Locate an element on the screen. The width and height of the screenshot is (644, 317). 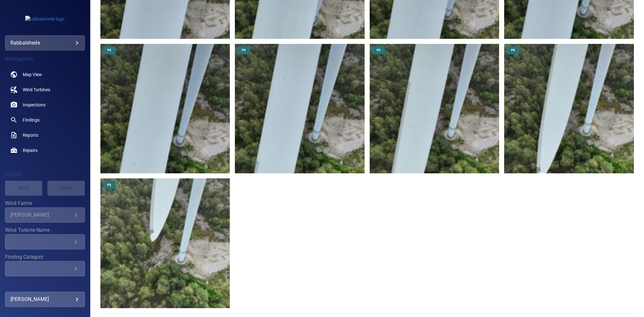
div: Finding Category is located at coordinates (45, 269).